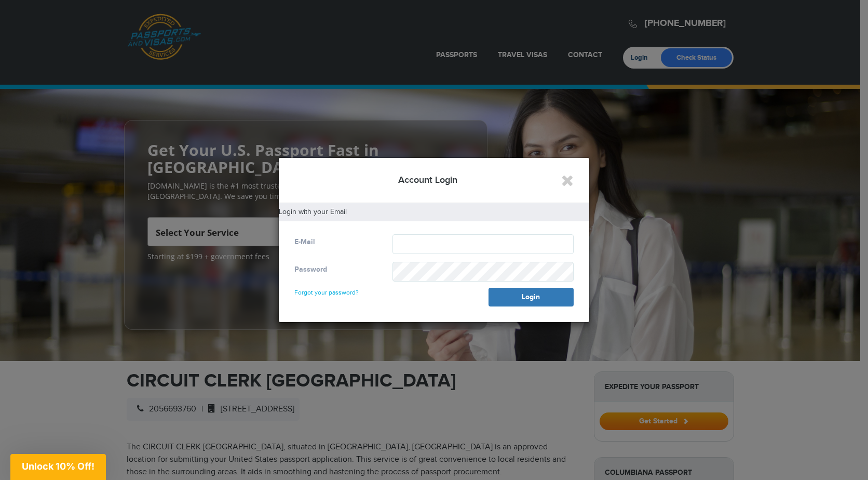 The height and width of the screenshot is (480, 868). What do you see at coordinates (568, 181) in the screenshot?
I see `button: Close` at bounding box center [568, 181].